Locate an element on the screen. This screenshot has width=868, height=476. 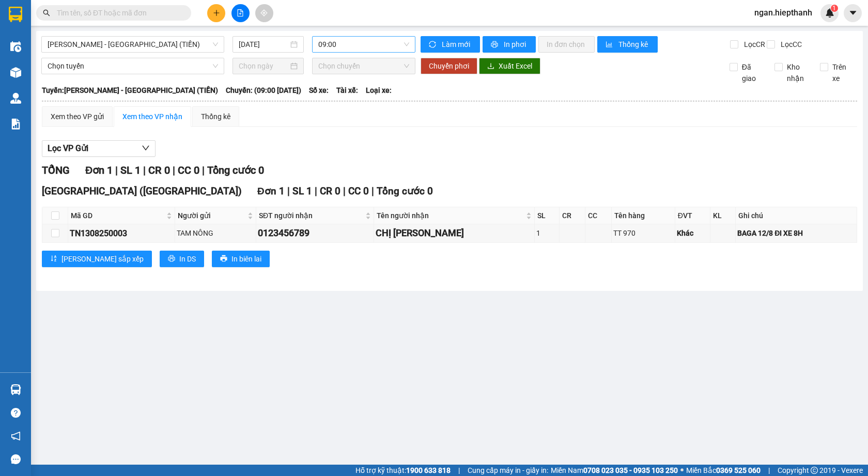
th: Tên hàng is located at coordinates (643, 216).